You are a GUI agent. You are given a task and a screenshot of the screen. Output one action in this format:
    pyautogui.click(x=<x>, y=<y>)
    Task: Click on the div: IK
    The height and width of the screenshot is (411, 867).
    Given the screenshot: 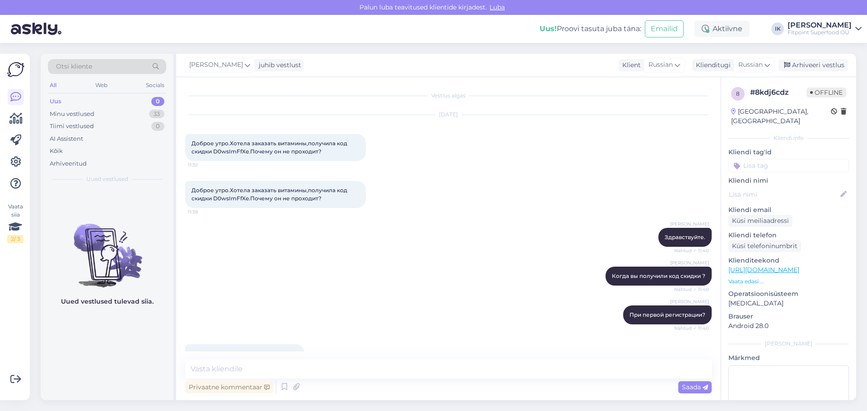 What is the action you would take?
    pyautogui.click(x=778, y=29)
    